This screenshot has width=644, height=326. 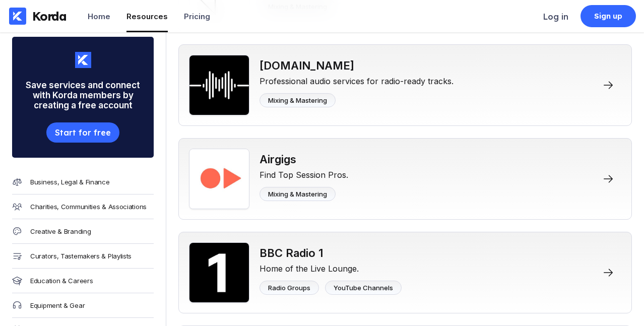 I want to click on div: YouTube Channels, so click(x=364, y=287).